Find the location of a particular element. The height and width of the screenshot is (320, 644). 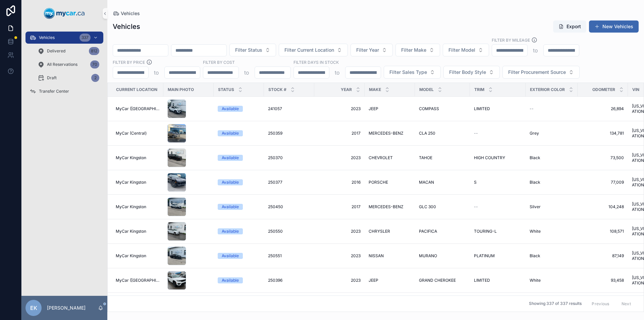

a: 250377 is located at coordinates (289, 182).